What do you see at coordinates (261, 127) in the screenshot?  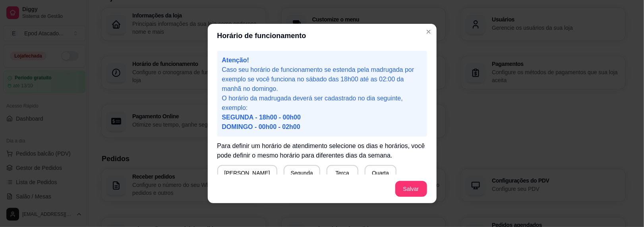 I see `span: DOMINGO - 00h00 - 02h00` at bounding box center [261, 127].